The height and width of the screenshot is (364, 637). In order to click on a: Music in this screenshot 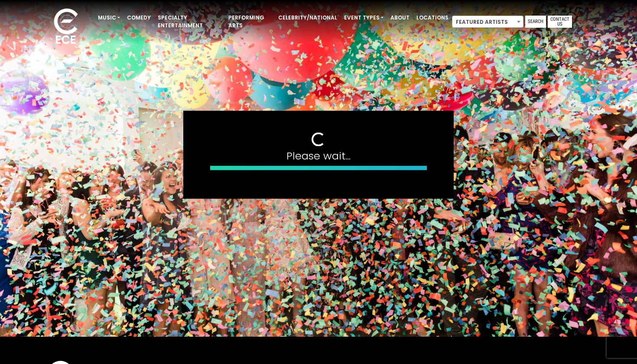, I will do `click(109, 18)`.